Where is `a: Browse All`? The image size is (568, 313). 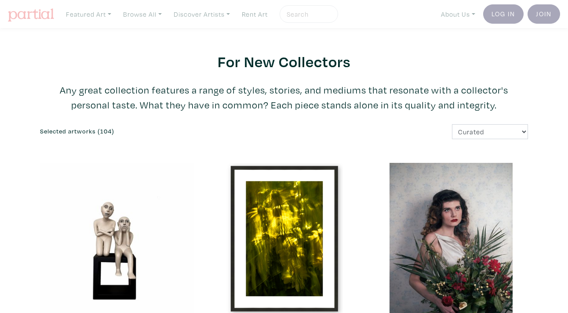 a: Browse All is located at coordinates (142, 14).